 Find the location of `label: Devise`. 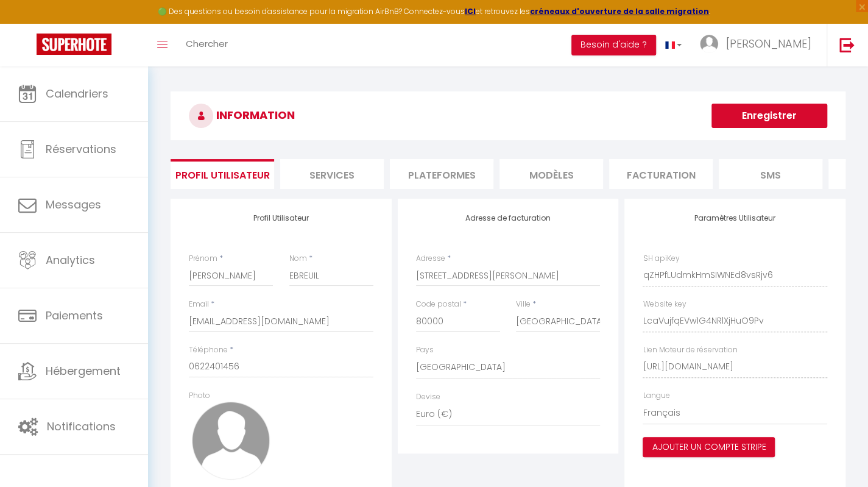

label: Devise is located at coordinates (429, 397).